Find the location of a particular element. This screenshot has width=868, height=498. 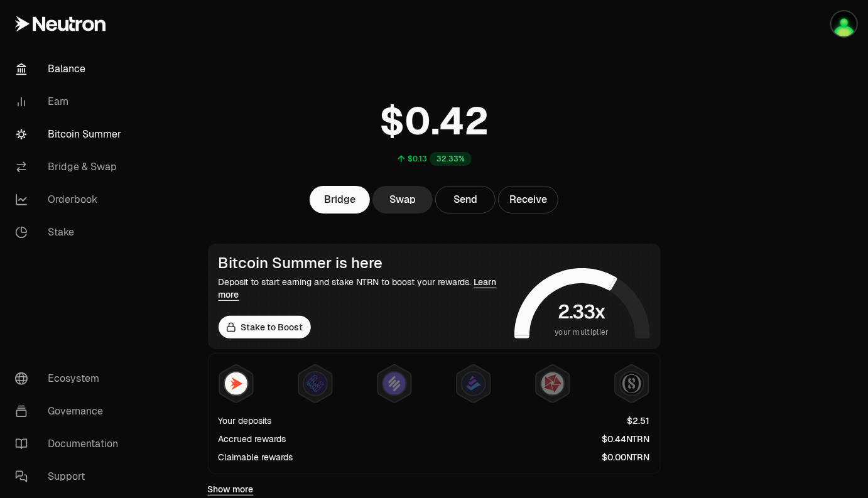

img: Bedrock Diamonds is located at coordinates (474, 384).